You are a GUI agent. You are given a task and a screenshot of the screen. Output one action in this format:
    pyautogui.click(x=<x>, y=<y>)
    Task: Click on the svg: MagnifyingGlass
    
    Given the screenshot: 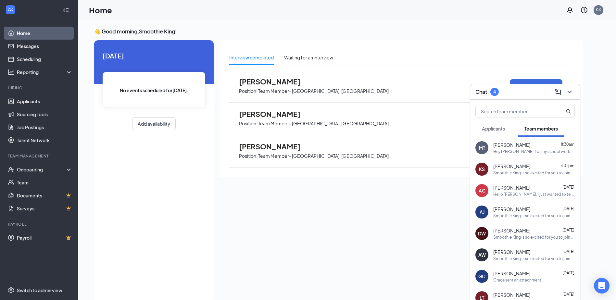 What is the action you would take?
    pyautogui.click(x=568, y=111)
    